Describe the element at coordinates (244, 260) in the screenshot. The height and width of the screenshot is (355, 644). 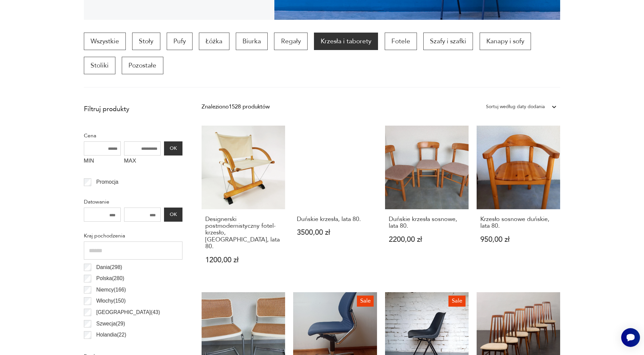
I see `p: 1200,00 zł` at that location.